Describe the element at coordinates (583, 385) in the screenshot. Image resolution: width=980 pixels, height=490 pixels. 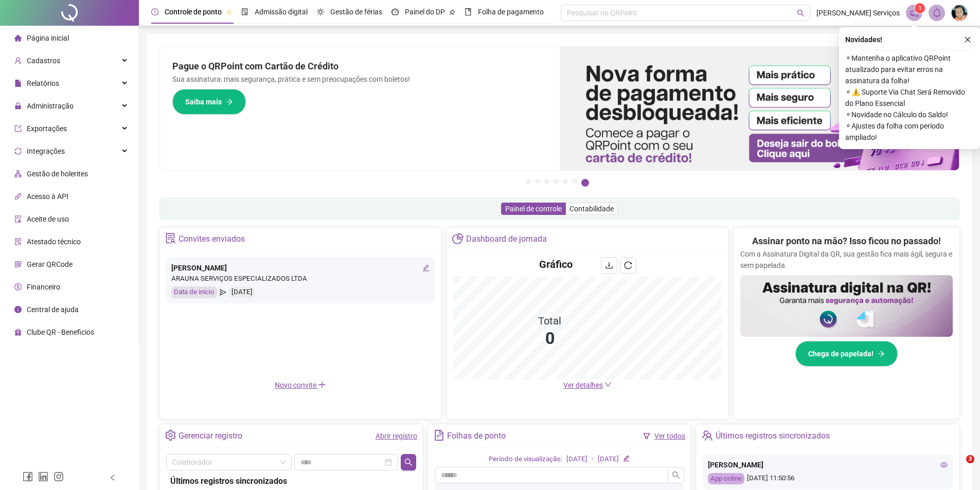
I see `span: Ver detalhes` at that location.